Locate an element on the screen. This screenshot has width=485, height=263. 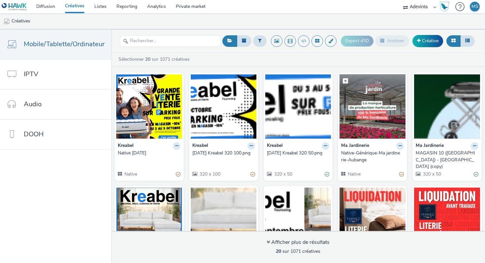
span: sur 1071 créatives is located at coordinates (298, 251).